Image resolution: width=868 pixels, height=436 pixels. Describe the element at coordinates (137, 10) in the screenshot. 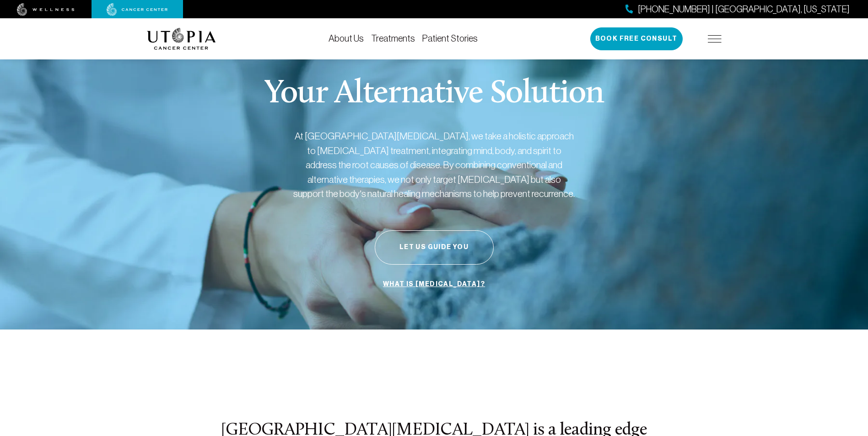

I see `img: cancer center` at that location.